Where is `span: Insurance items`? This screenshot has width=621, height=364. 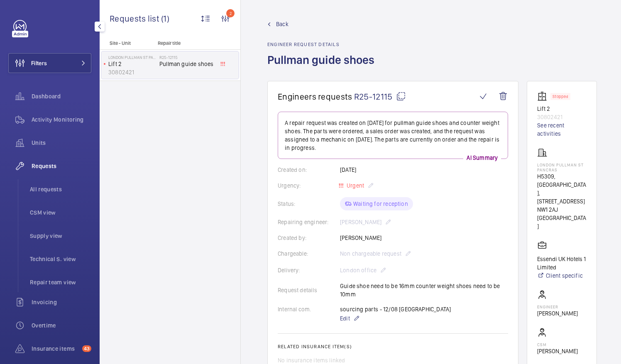
span: Insurance items is located at coordinates (55, 348).